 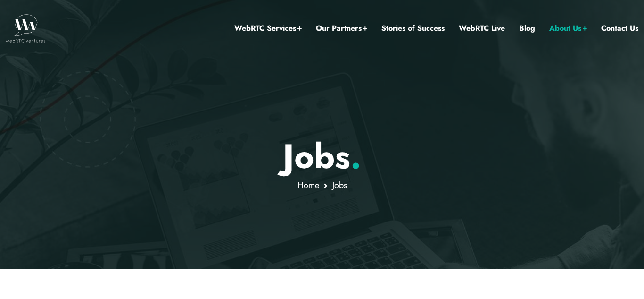 I want to click on a: Blog, so click(x=527, y=28).